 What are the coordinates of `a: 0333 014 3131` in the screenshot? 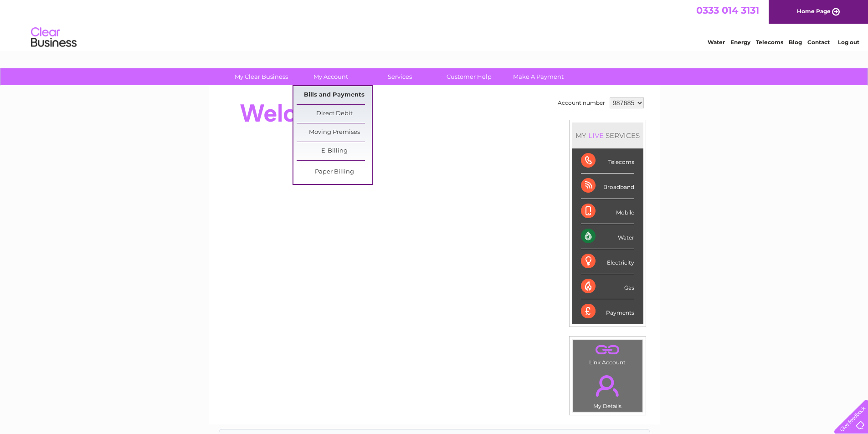 It's located at (728, 10).